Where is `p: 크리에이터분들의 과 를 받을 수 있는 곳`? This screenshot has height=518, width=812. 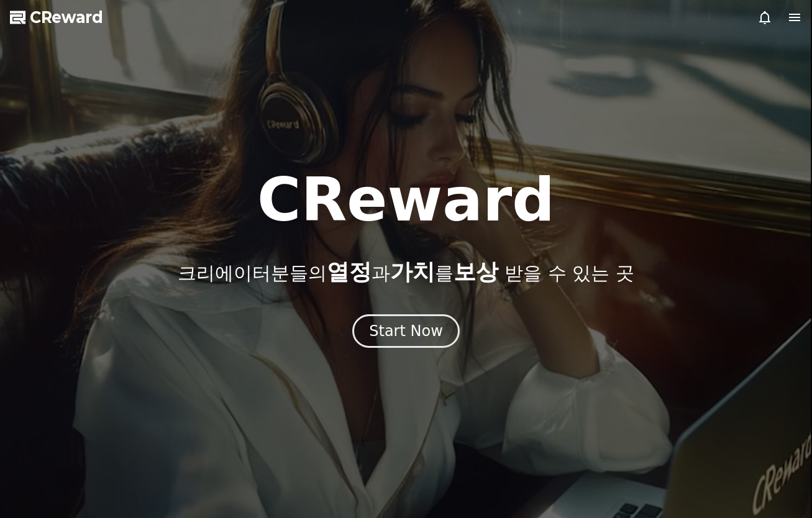 p: 크리에이터분들의 과 를 받을 수 있는 곳 is located at coordinates (406, 272).